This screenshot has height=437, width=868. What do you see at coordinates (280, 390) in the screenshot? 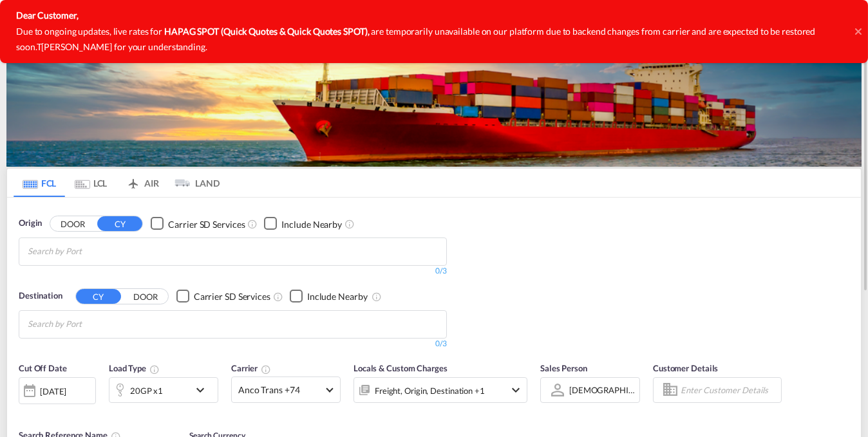
I see `span: Anco Trans +74` at bounding box center [280, 390].